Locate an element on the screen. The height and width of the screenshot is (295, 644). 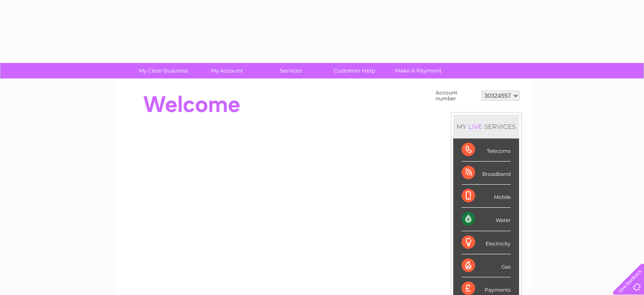
div: Broadband is located at coordinates (486, 173).